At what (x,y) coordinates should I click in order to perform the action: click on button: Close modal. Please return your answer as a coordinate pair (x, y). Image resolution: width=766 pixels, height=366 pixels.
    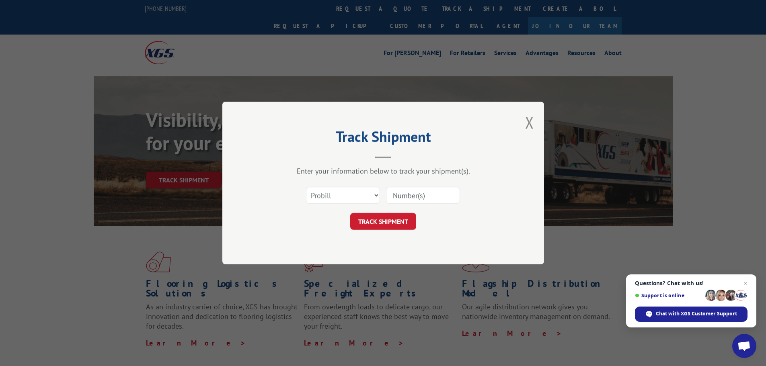
    Looking at the image, I should click on (529, 122).